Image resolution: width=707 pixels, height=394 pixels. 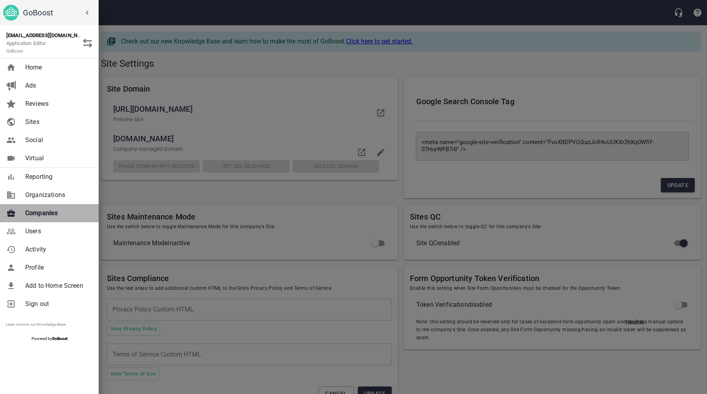 What do you see at coordinates (57, 304) in the screenshot?
I see `span: Sign out` at bounding box center [57, 304].